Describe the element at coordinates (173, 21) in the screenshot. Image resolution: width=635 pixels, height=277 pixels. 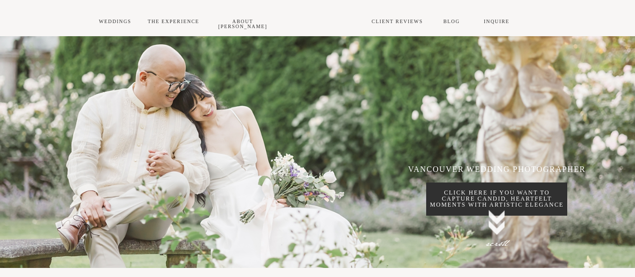
I see `a: THE EXPERIENCE` at that location.